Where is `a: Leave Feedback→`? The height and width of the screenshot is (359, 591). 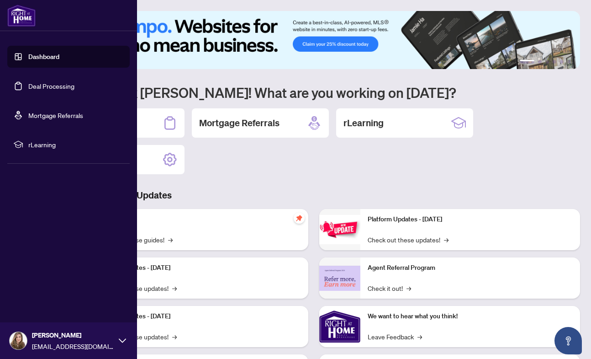
a: Leave Feedback→ is located at coordinates (395, 336).